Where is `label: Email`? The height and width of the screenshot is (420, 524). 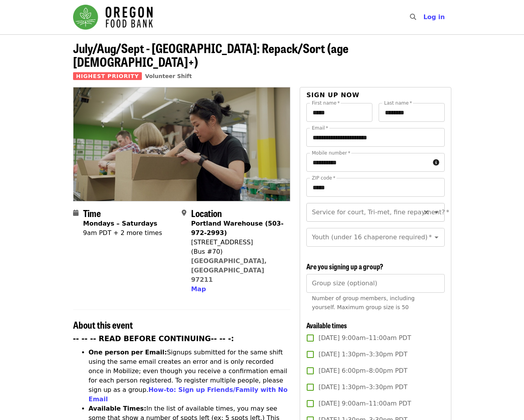 label: Email is located at coordinates (320, 128).